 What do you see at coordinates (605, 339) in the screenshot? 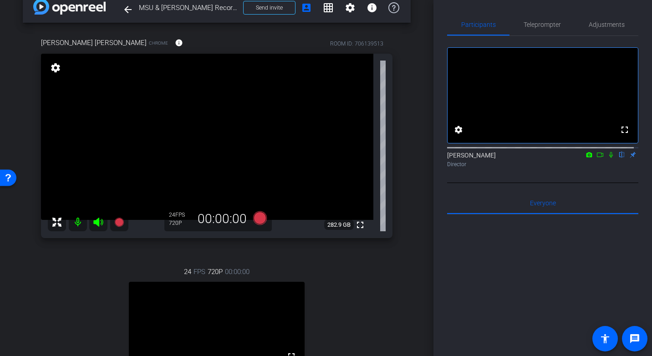
I see `mat-icon: accessibility` at bounding box center [605, 339].